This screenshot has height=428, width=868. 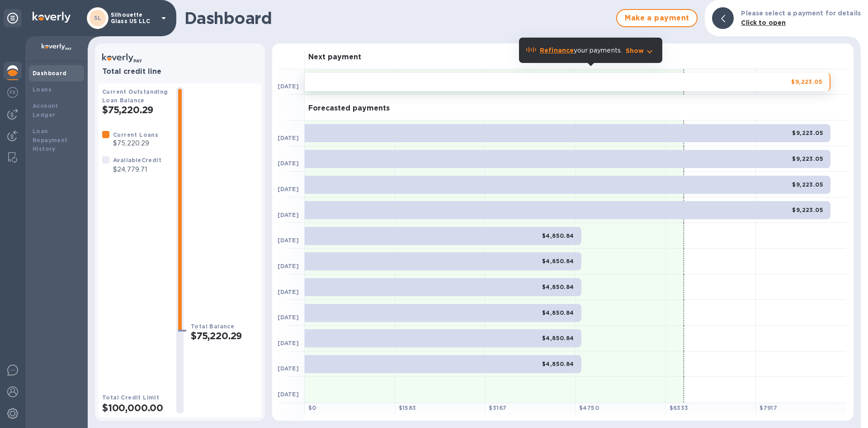 What do you see at coordinates (133, 18) in the screenshot?
I see `p: Silhouette Glass US LLC` at bounding box center [133, 18].